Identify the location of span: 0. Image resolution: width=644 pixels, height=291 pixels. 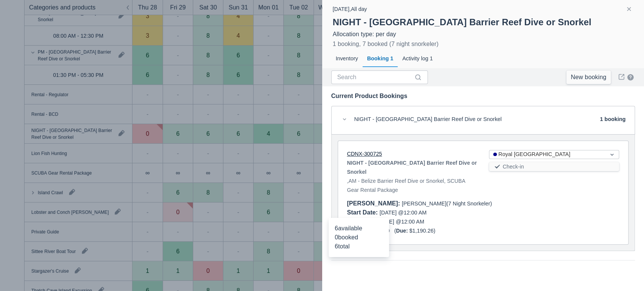
(336, 237).